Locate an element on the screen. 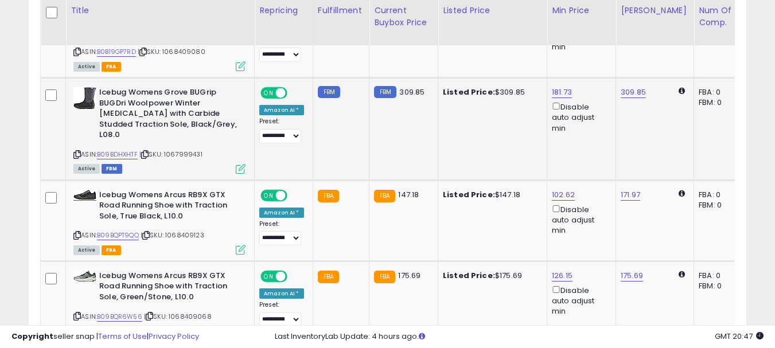 The height and width of the screenshot is (348, 775). div: Fulfillment is located at coordinates (341, 10).